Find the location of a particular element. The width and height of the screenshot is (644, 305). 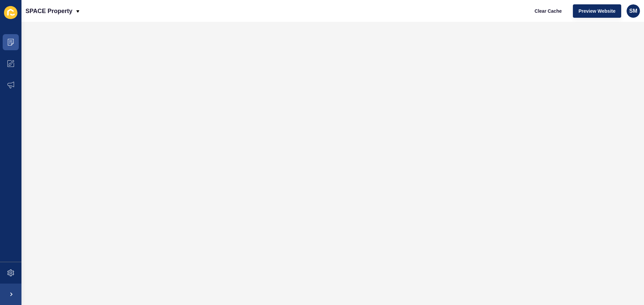

p: SPACE Property is located at coordinates (49, 11).